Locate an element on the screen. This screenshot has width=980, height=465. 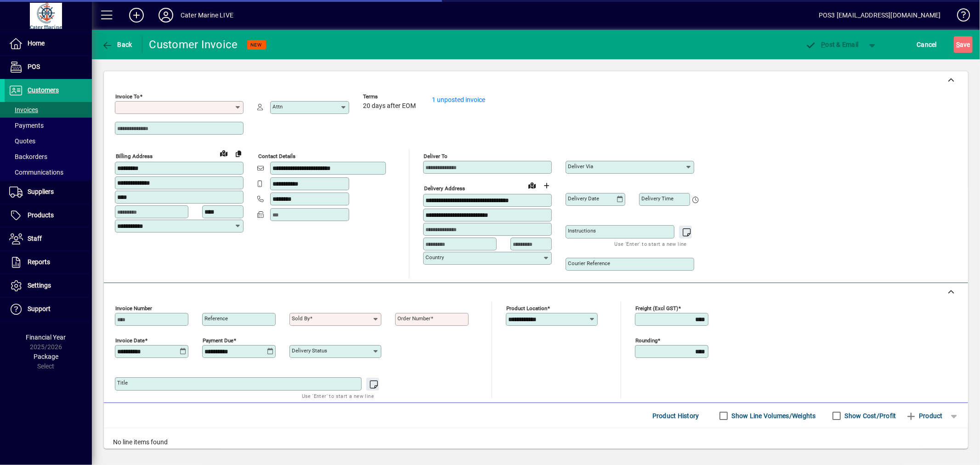
span: Customers is located at coordinates (43, 90).